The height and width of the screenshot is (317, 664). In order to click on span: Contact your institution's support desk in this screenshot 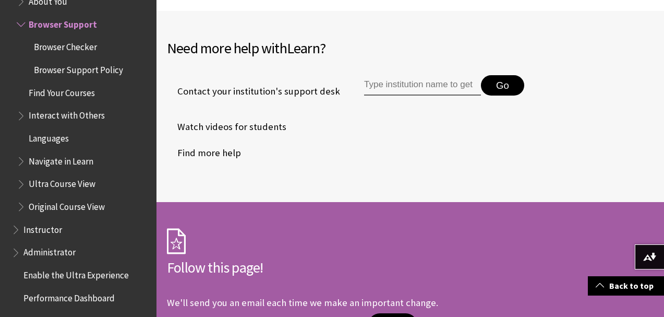, I will do `click(254, 91)`.